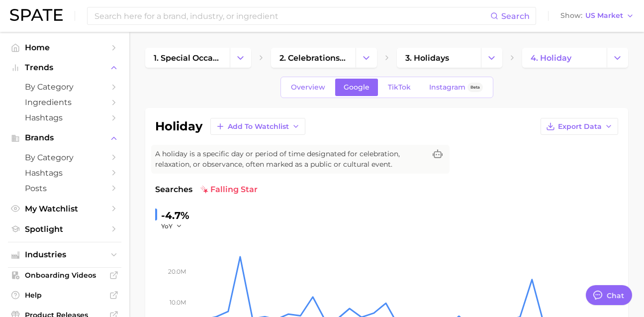 This screenshot has height=317, width=644. Describe the element at coordinates (172, 226) in the screenshot. I see `button: YoY` at that location.